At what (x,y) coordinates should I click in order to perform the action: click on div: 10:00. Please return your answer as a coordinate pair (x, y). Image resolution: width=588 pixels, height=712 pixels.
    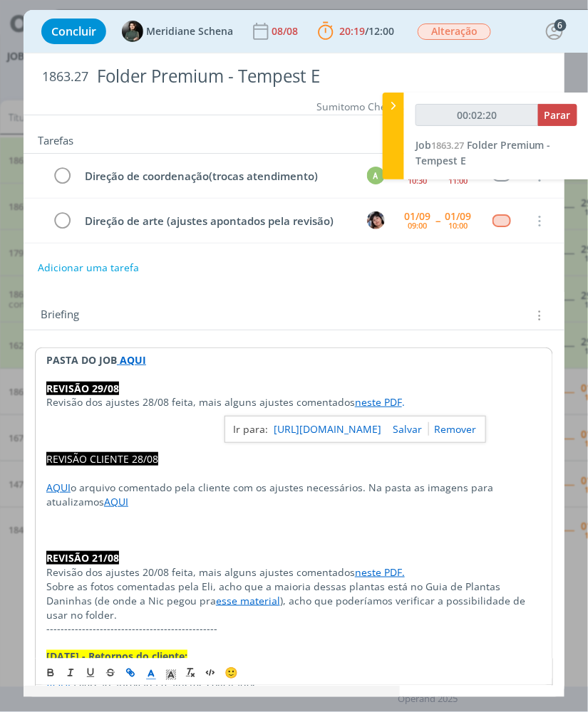
    Looking at the image, I should click on (458, 225).